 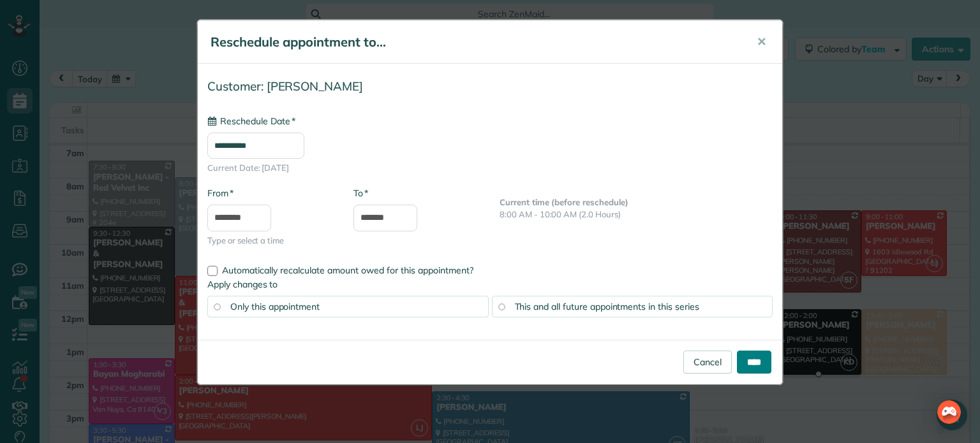 I want to click on input: Only this appointment, so click(x=217, y=307).